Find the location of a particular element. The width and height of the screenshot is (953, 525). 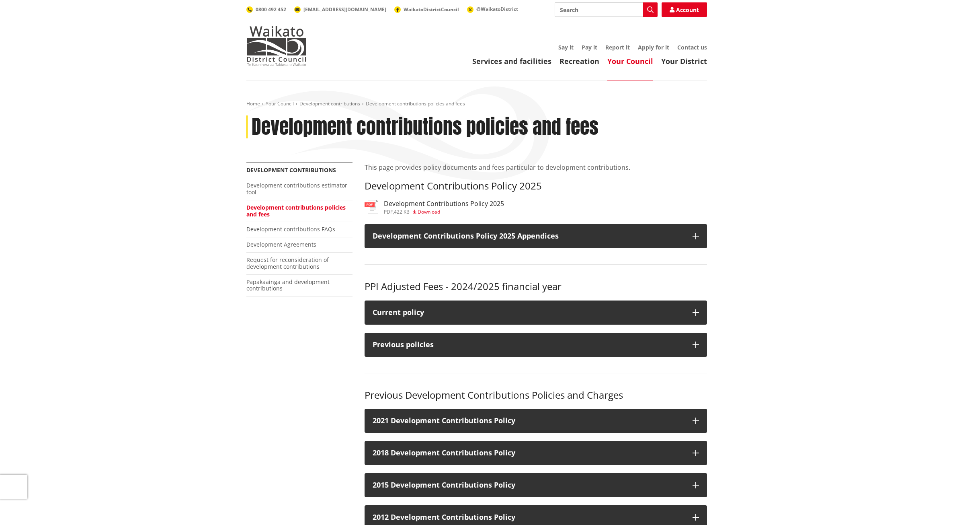

p: This page provides policy documents and fees particular to development contributions. is located at coordinates (536, 167).